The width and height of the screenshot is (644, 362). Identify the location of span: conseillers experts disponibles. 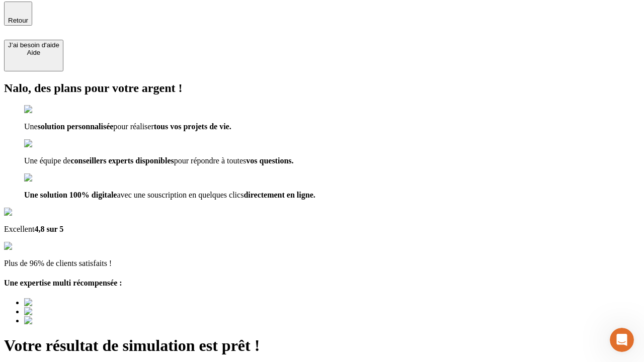
(122, 161).